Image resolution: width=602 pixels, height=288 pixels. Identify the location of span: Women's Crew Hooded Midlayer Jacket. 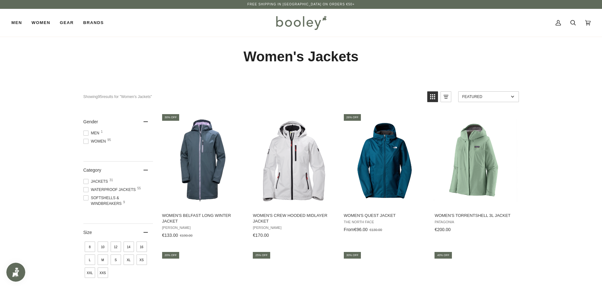
(293, 218).